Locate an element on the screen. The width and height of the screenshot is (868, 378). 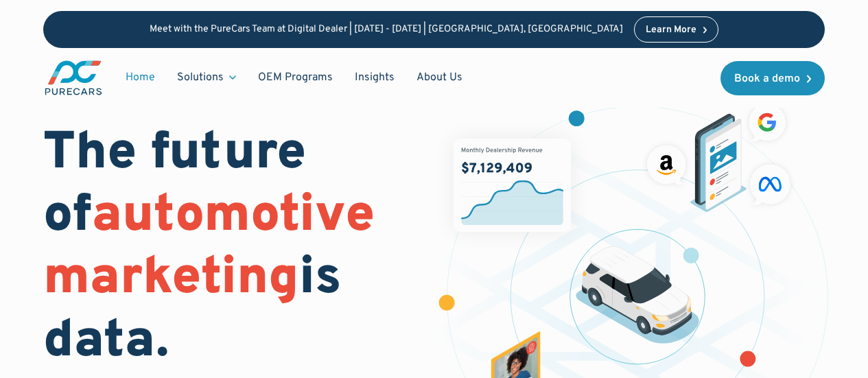
img: chart showing monthly dealership revenue of $7m is located at coordinates (512, 185).